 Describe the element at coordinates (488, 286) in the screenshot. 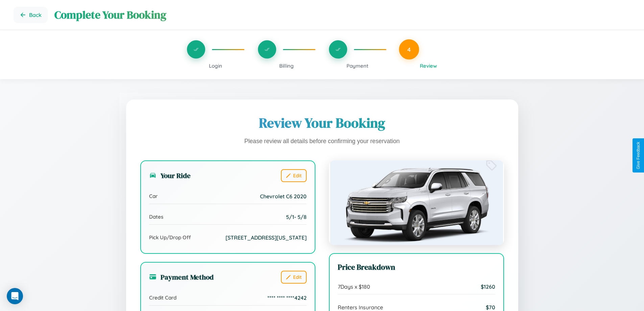

I see `span: $ 1260` at that location.